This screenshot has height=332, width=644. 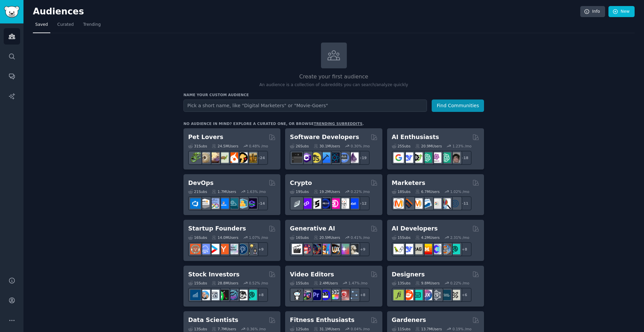 What do you see at coordinates (455, 204) in the screenshot?
I see `img: OnlineMarketing` at bounding box center [455, 204].